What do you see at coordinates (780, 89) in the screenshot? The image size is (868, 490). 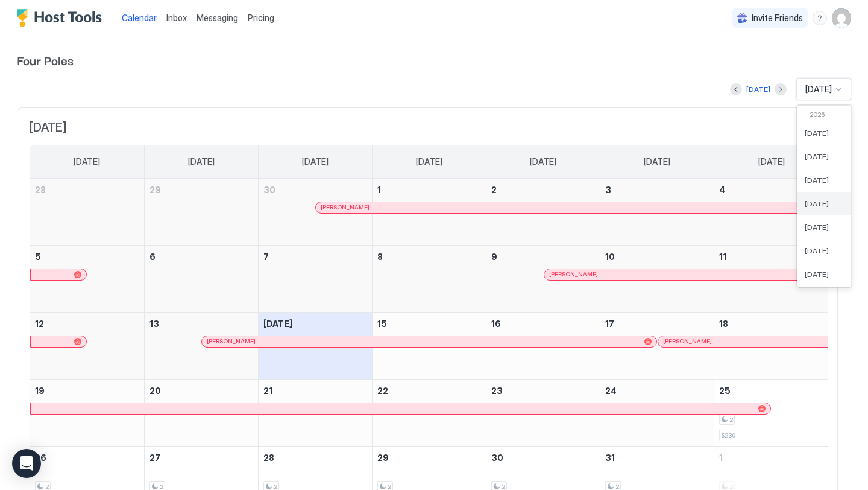 I see `button: Next month` at bounding box center [780, 89].